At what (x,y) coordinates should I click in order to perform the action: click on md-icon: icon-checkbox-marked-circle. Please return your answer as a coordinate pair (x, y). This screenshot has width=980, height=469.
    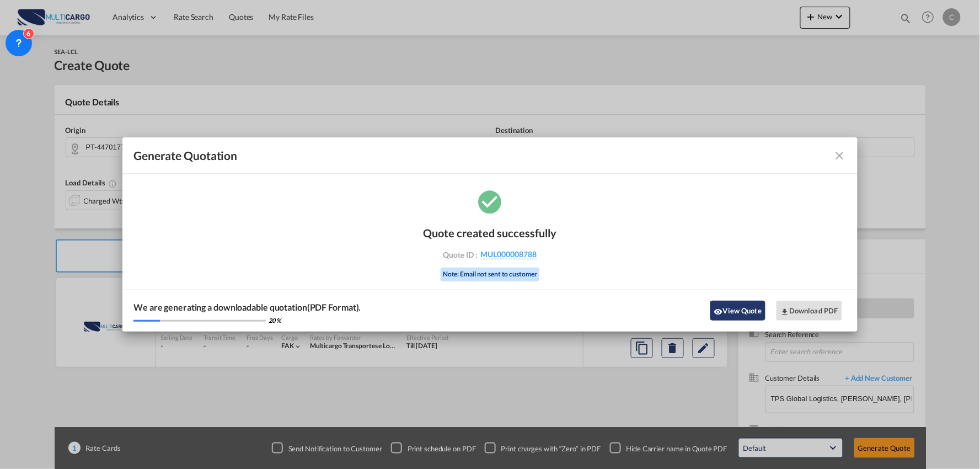
    Looking at the image, I should click on (490, 202).